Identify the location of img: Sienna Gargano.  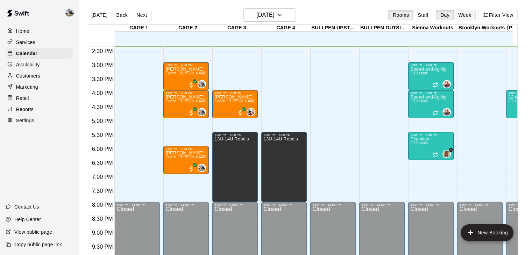
(446, 112).